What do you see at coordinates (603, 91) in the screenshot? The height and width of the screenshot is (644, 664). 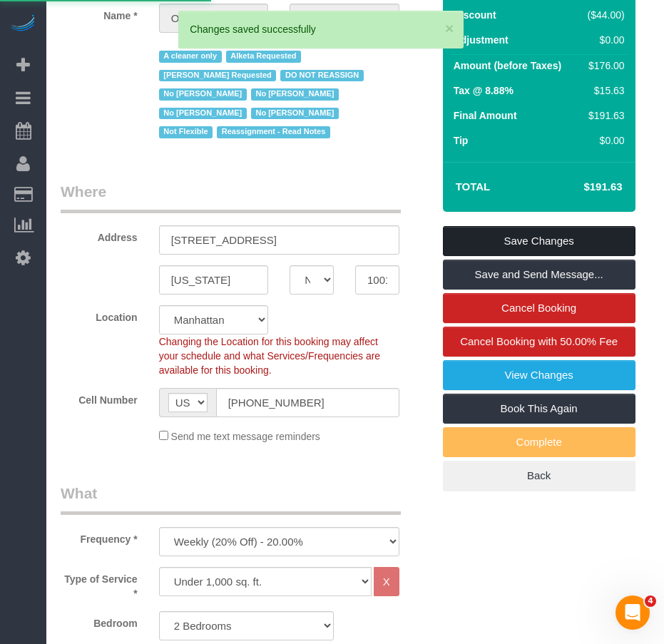 I see `div: $15.63` at bounding box center [603, 91].